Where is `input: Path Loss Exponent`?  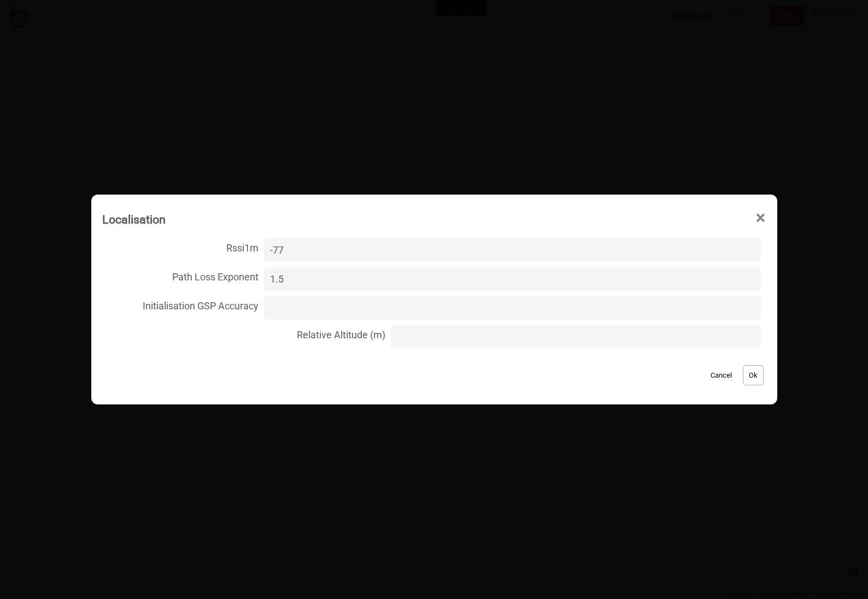 input: Path Loss Exponent is located at coordinates (512, 279).